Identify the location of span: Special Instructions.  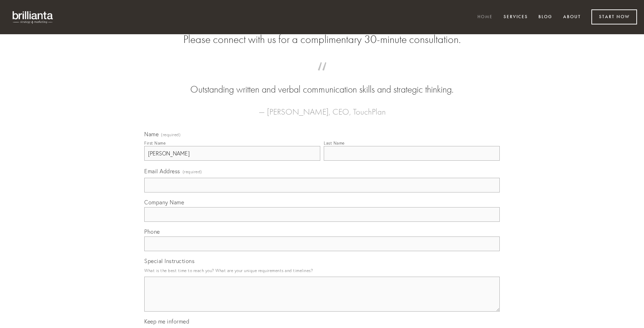
(170, 261).